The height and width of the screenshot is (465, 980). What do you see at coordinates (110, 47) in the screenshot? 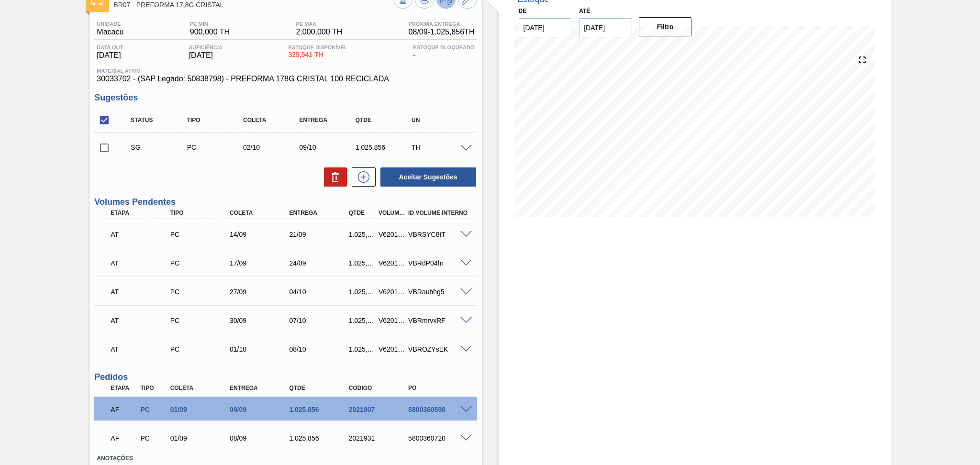
I see `span: Data out` at bounding box center [110, 47].